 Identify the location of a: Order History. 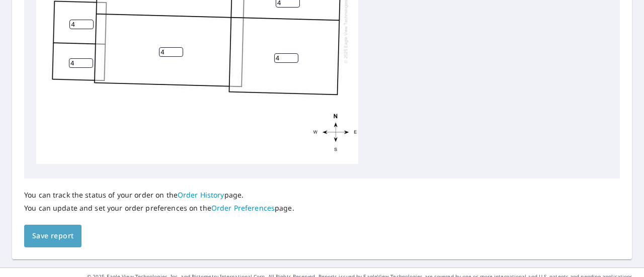
(201, 195).